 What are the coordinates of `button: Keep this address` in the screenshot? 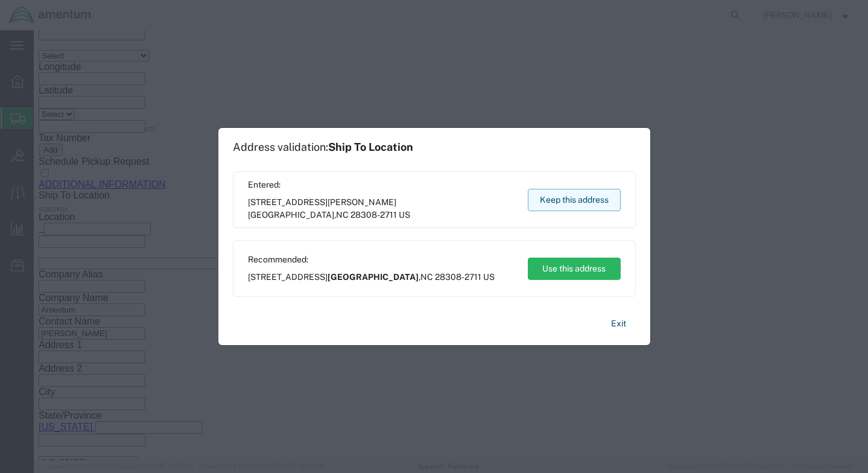 It's located at (574, 200).